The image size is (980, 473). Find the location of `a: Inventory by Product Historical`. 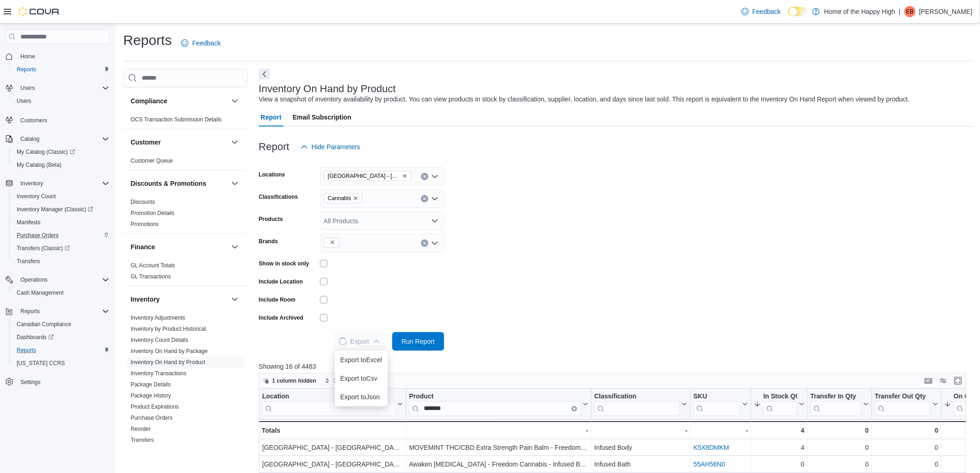

a: Inventory by Product Historical is located at coordinates (168, 329).